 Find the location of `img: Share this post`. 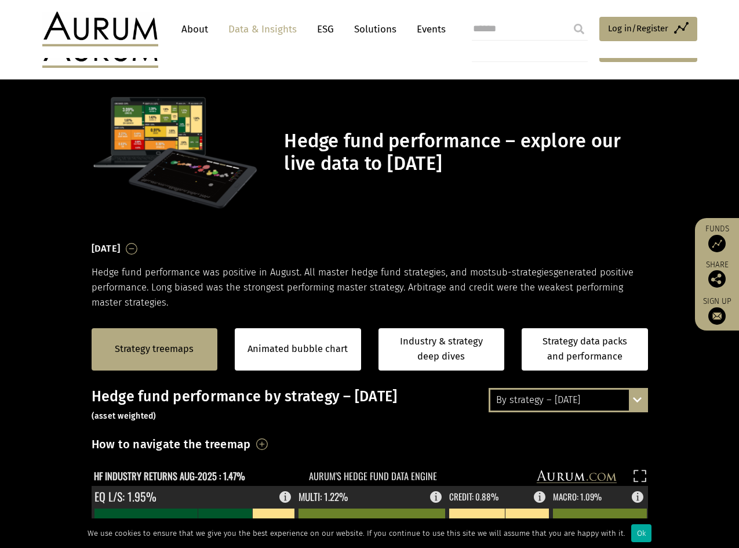

img: Share this post is located at coordinates (717, 279).